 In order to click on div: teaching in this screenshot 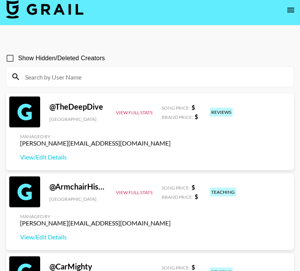, I will do `click(223, 192)`.